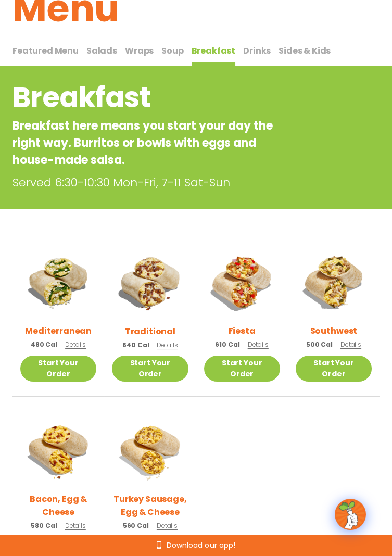  What do you see at coordinates (196, 53) in the screenshot?
I see `div: Tabbed content` at bounding box center [196, 53].